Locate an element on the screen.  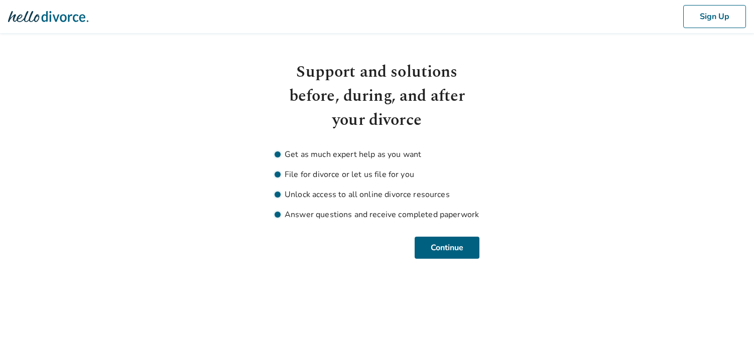
button: Continue is located at coordinates (447, 248).